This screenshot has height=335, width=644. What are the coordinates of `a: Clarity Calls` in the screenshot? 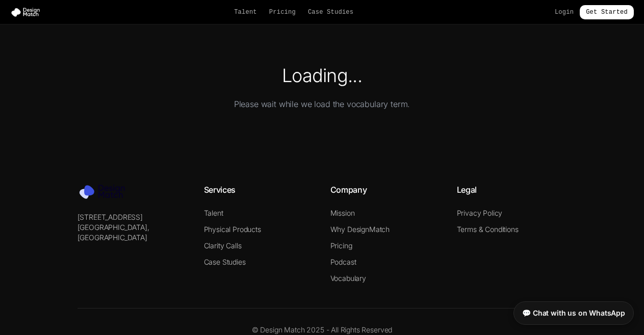 It's located at (222, 245).